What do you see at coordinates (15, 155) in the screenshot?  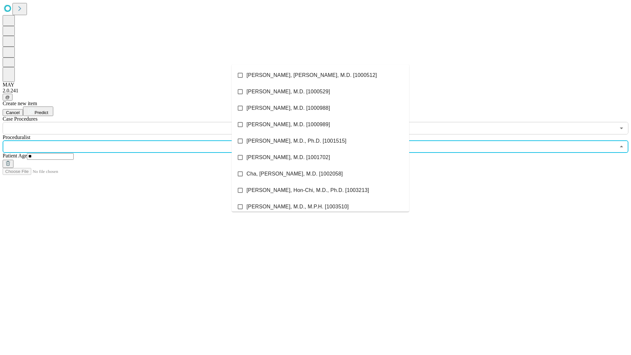 I see `span: Patient Age` at bounding box center [15, 155].